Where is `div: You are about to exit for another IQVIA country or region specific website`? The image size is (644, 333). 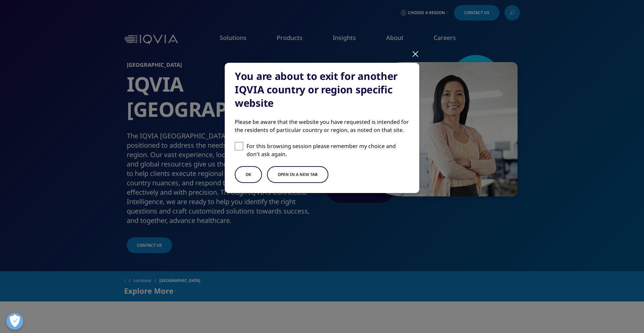 div: You are about to exit for another IQVIA country or region specific website is located at coordinates (322, 90).